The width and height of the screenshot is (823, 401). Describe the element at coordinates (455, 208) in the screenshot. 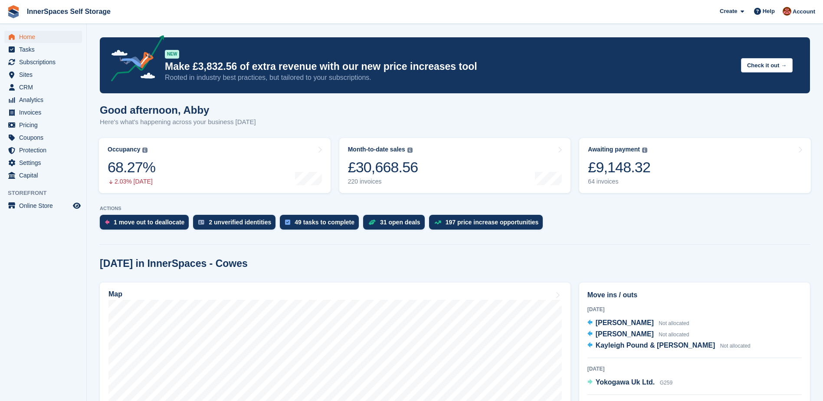

I see `p: ACTIONS` at that location.